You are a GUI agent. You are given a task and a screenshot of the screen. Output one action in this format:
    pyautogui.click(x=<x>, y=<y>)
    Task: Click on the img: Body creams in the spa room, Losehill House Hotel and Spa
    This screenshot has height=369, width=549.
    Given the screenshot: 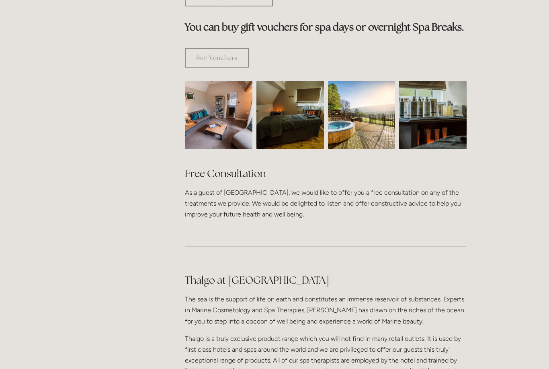 What is the action you would take?
    pyautogui.click(x=433, y=115)
    